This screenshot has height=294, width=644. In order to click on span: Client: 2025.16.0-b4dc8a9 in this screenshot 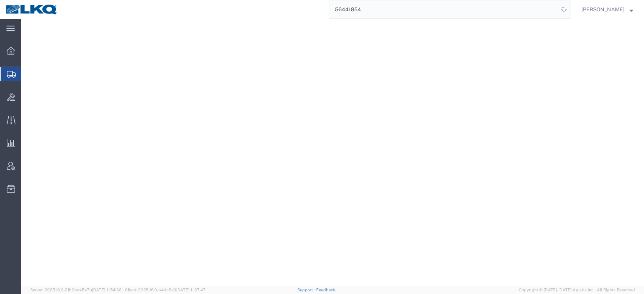, I will do `click(166, 290)`.